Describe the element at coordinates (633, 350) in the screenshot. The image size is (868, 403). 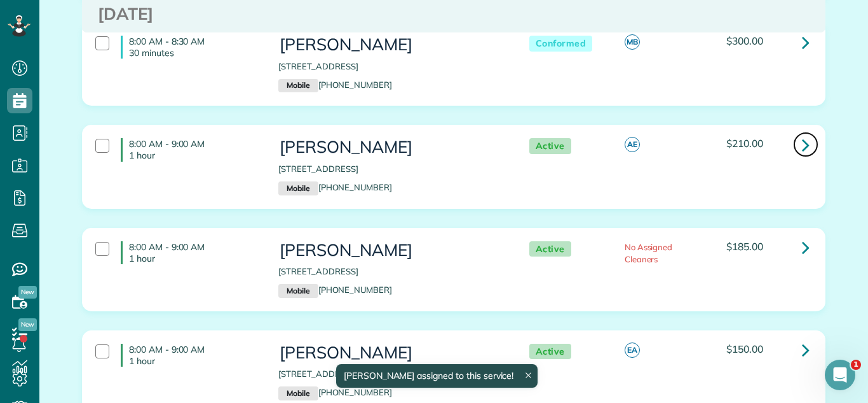
I see `span: EA` at that location.